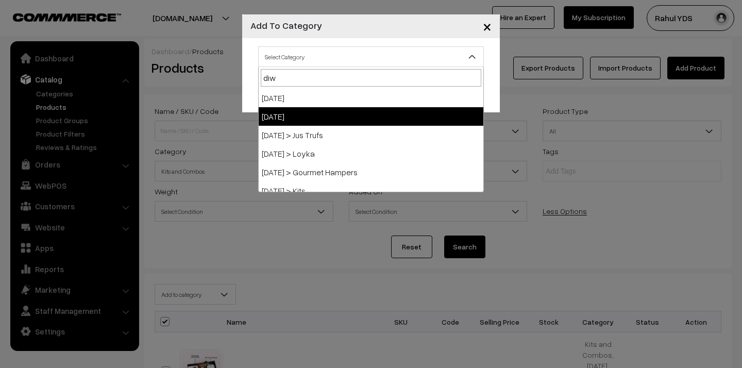  I want to click on span: Select Category, so click(371, 57).